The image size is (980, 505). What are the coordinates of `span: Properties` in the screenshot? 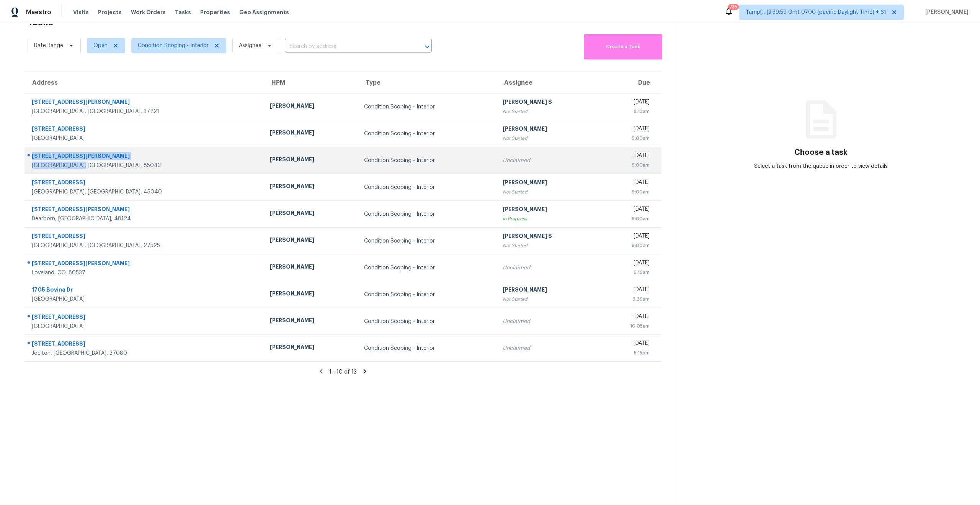 It's located at (215, 12).